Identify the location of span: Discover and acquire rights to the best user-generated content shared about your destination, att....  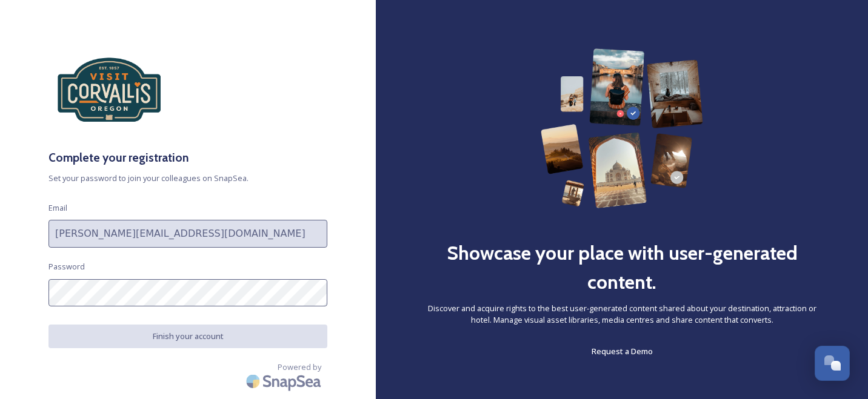
(622, 314).